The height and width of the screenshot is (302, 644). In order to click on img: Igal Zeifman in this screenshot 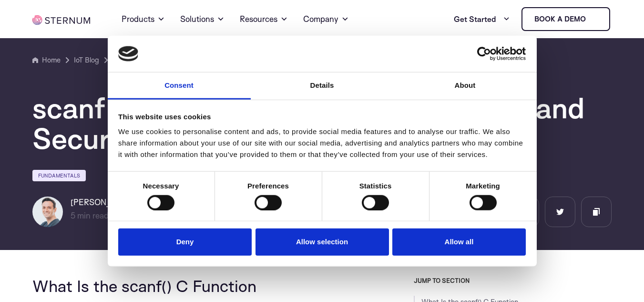, I will do `click(48, 212)`.